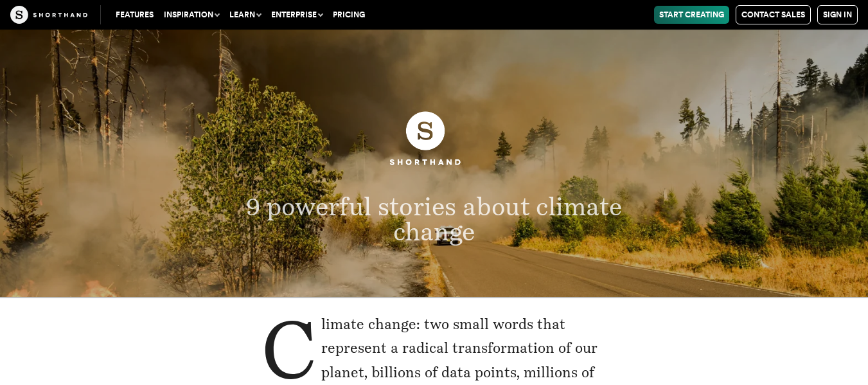  What do you see at coordinates (49, 15) in the screenshot?
I see `img: The Craft` at bounding box center [49, 15].